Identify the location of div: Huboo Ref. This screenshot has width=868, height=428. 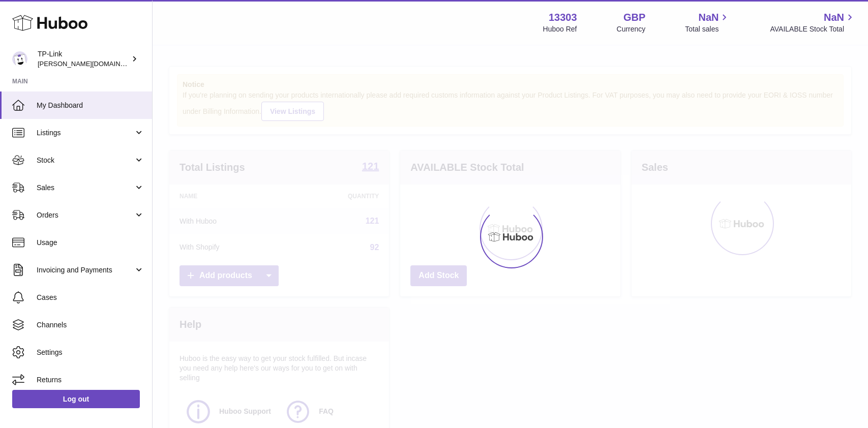
(560, 29).